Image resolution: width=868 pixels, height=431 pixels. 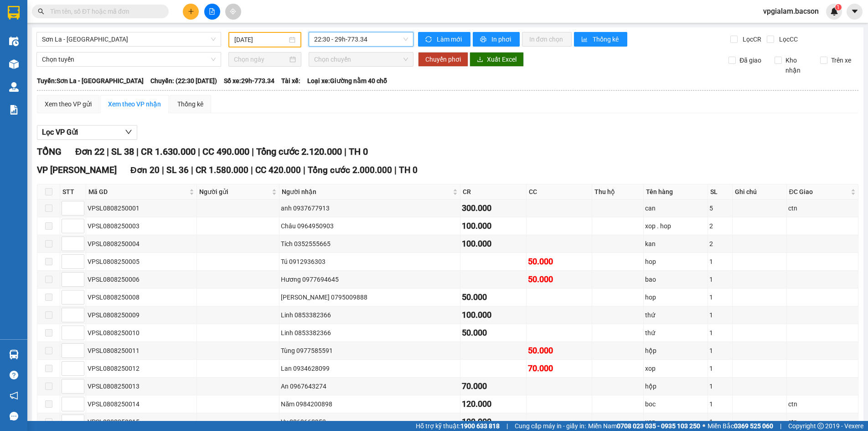 I want to click on div: Vy 0869668953, so click(x=369, y=422).